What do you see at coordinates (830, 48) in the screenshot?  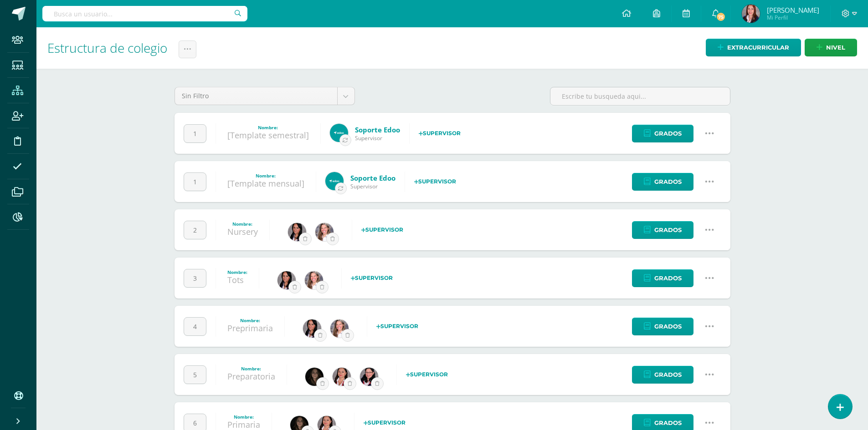 I see `a: nivel` at bounding box center [830, 48].